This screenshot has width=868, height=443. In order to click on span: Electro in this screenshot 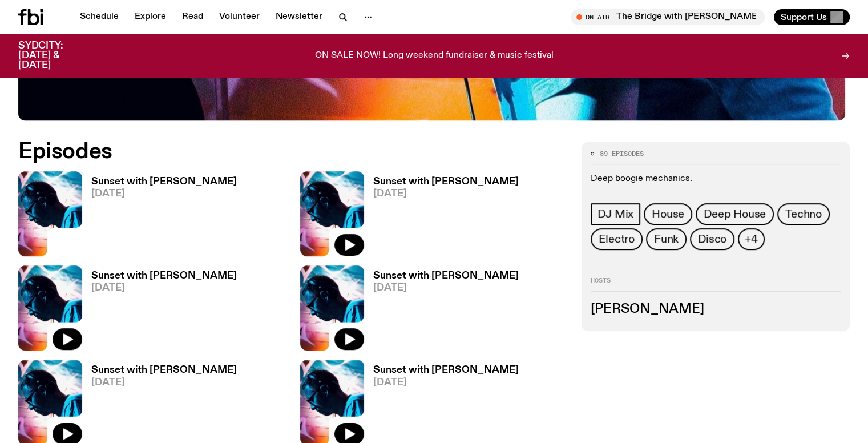, I will do `click(616, 239)`.